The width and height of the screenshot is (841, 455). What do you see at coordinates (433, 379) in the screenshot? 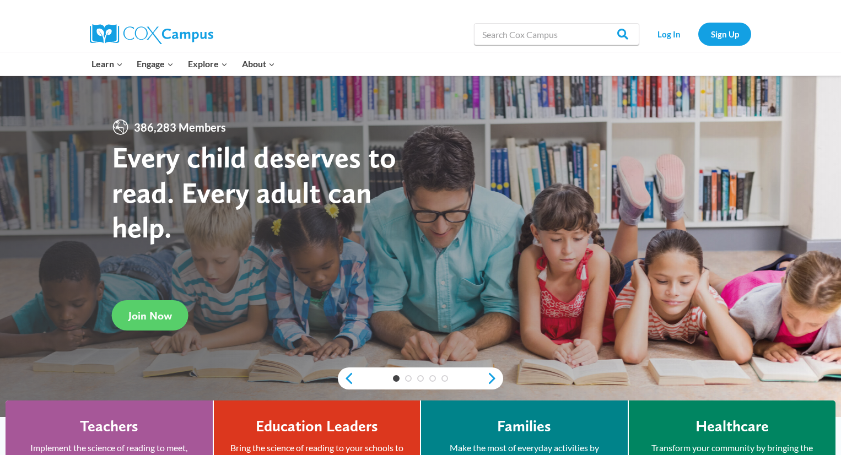
I see `a: 4` at bounding box center [433, 379].